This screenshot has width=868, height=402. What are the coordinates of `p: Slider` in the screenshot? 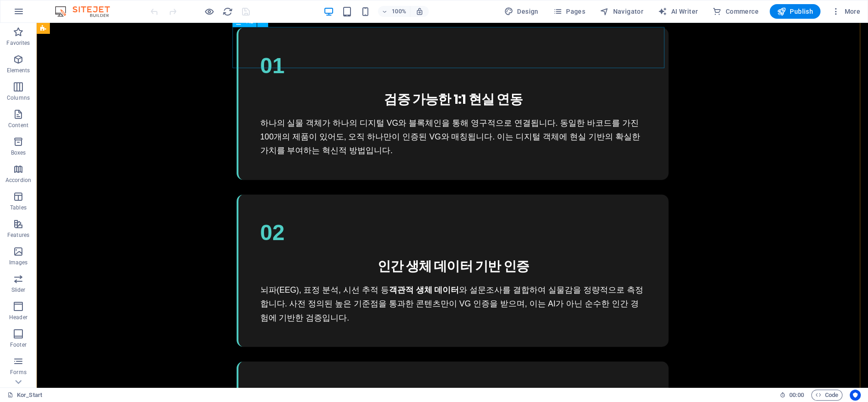 It's located at (18, 290).